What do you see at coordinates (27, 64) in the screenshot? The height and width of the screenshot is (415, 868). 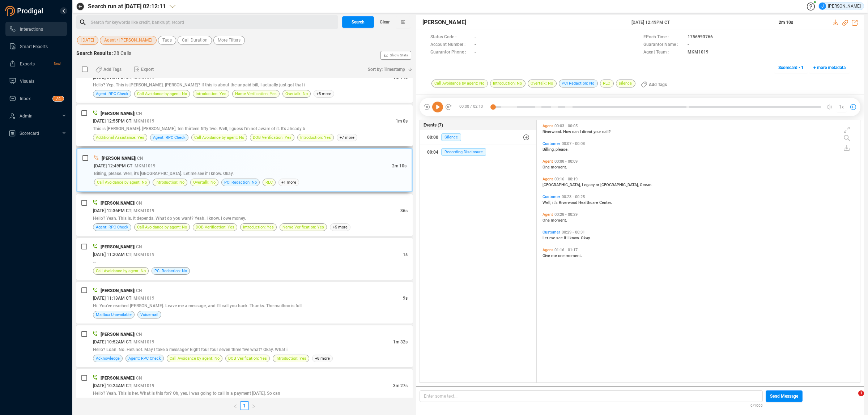 I see `span: Exports` at bounding box center [27, 64].